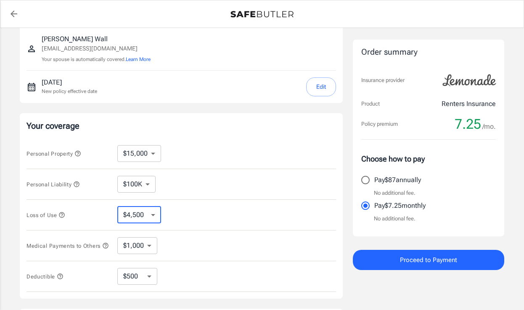 This screenshot has width=524, height=310. I want to click on span: 7.25, so click(468, 124).